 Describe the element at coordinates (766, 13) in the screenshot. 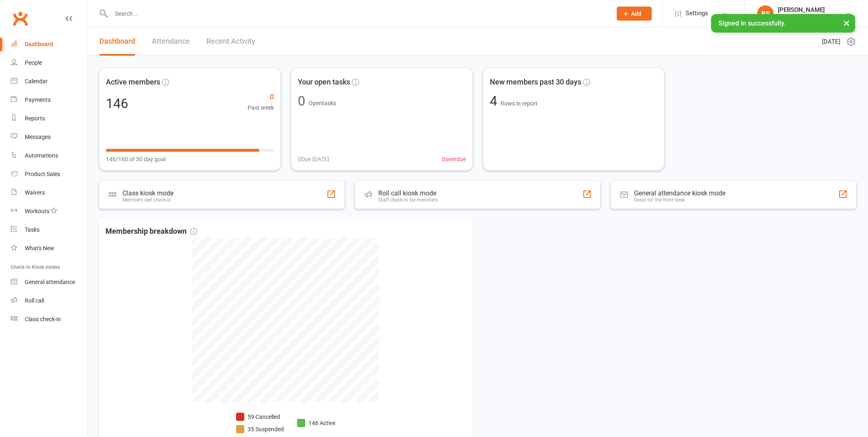

I see `div: BS` at that location.